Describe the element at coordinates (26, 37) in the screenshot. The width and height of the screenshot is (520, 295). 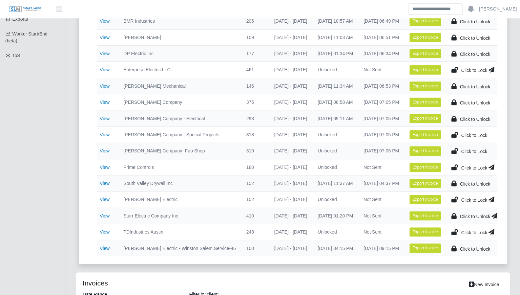
I see `span: Worker Start/End (beta)` at that location.